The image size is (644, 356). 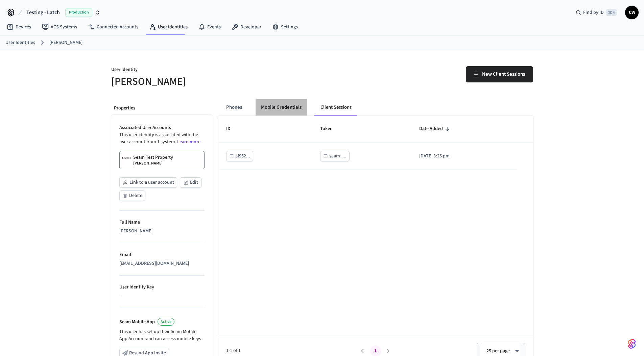 What do you see at coordinates (291, 351) in the screenshot?
I see `span: 1-1 of 1` at bounding box center [291, 351].